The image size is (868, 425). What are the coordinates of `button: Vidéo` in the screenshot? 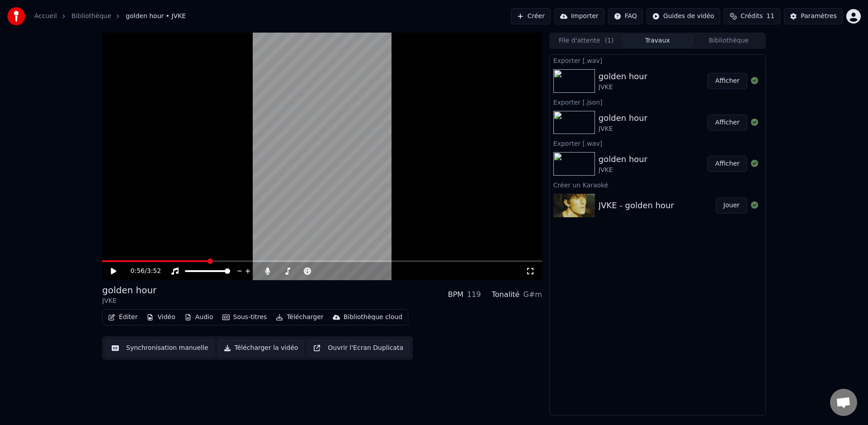 It's located at (160, 318).